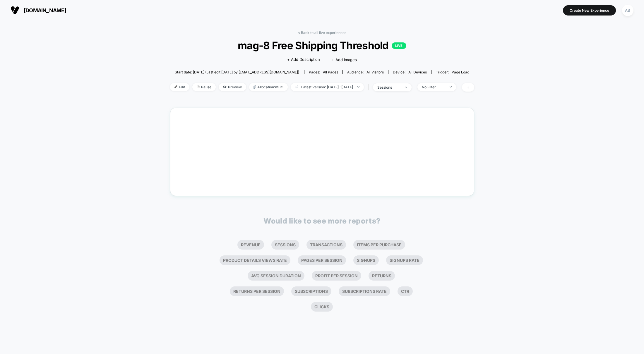  What do you see at coordinates (399, 46) in the screenshot?
I see `p: LIVE` at bounding box center [399, 46].